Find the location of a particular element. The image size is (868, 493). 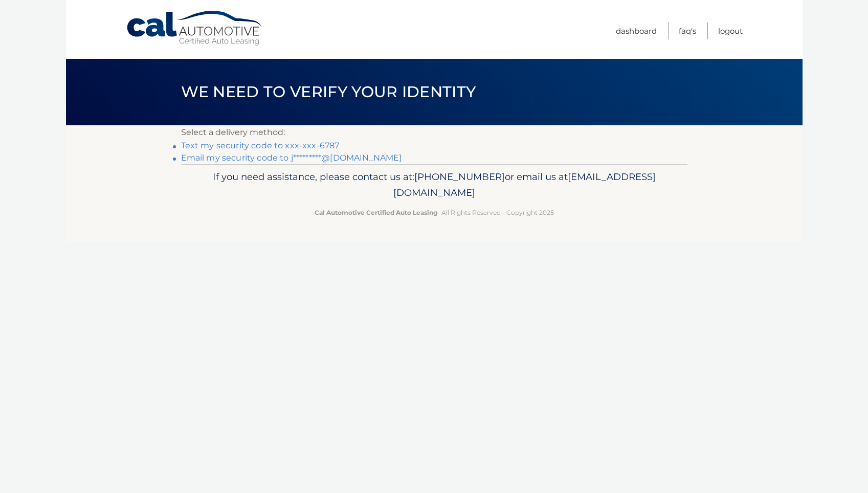

strong: Cal Automotive Certified Auto Leasing is located at coordinates (376, 212).